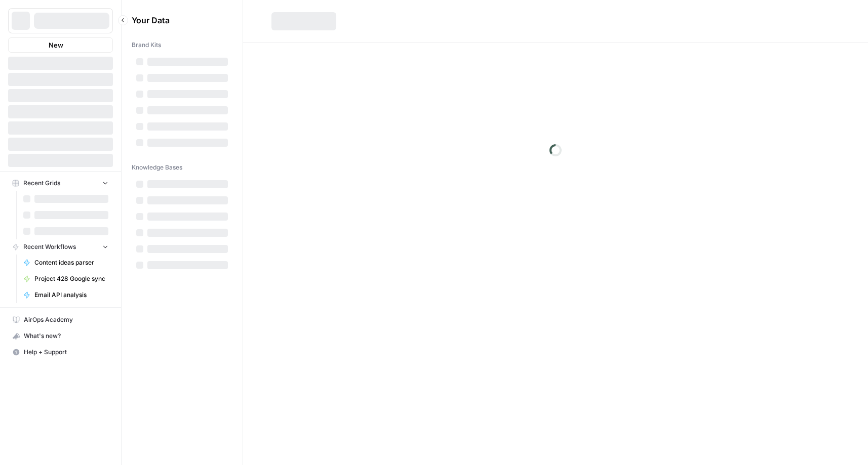 This screenshot has width=868, height=465. What do you see at coordinates (56, 45) in the screenshot?
I see `span: New` at bounding box center [56, 45].